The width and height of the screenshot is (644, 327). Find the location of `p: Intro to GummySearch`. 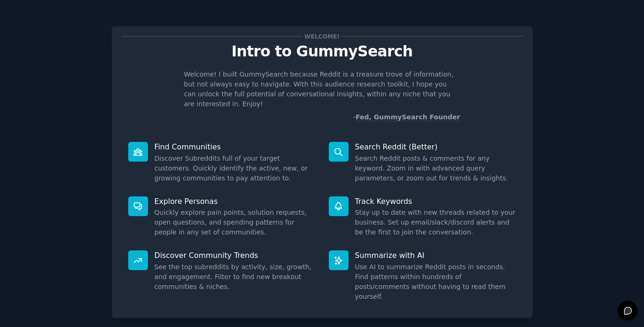

p: Intro to GummySearch is located at coordinates (322, 51).